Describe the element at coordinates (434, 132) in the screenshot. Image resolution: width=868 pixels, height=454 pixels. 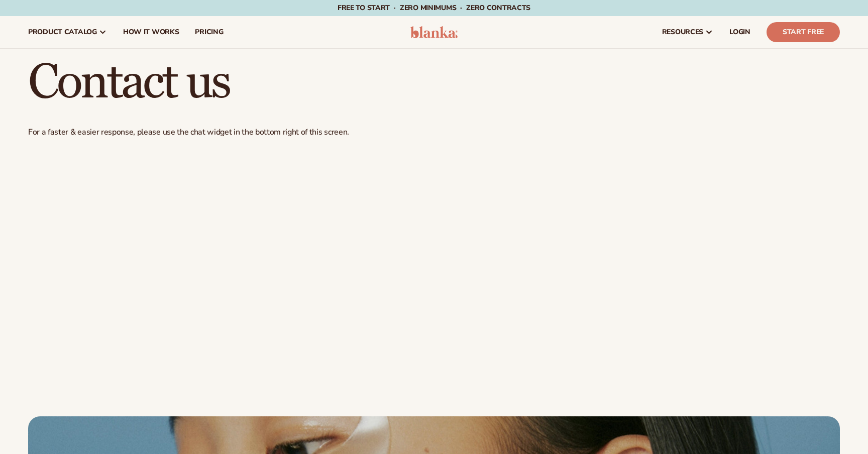
I see `p: For a faster & easier response, please use the chat widget in the bottom right of this screen.` at that location.